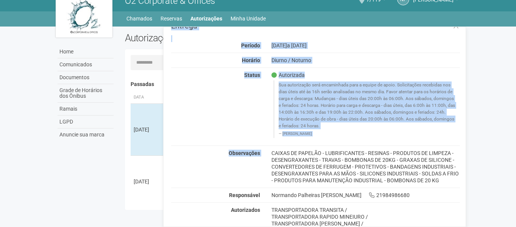 This screenshot has width=516, height=227. Describe the element at coordinates (245, 210) in the screenshot. I see `strong: Autorizados` at that location.